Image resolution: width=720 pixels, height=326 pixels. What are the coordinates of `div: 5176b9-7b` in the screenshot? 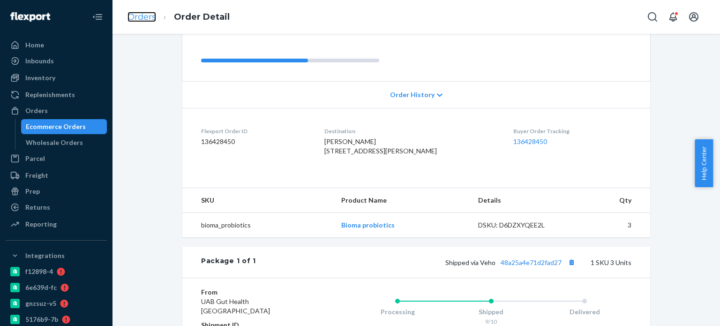 It's located at (42, 319).